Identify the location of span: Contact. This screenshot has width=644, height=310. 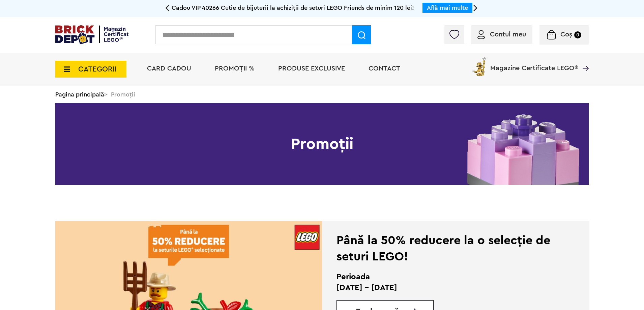
(385, 68).